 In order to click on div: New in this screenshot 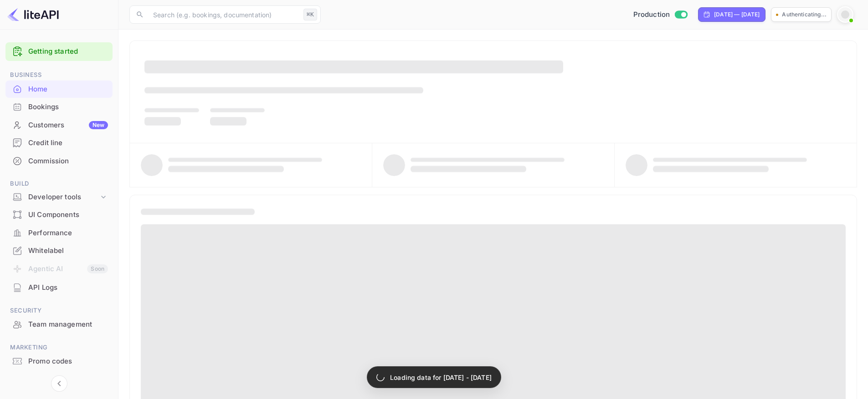, I will do `click(98, 125)`.